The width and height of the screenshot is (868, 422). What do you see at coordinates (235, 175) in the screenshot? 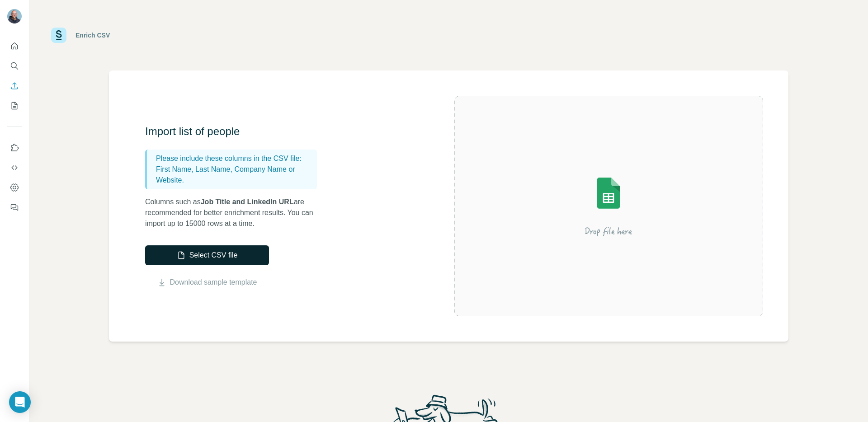
I see `p: First Name, Last Name, Company Name or Website.` at bounding box center [235, 175].